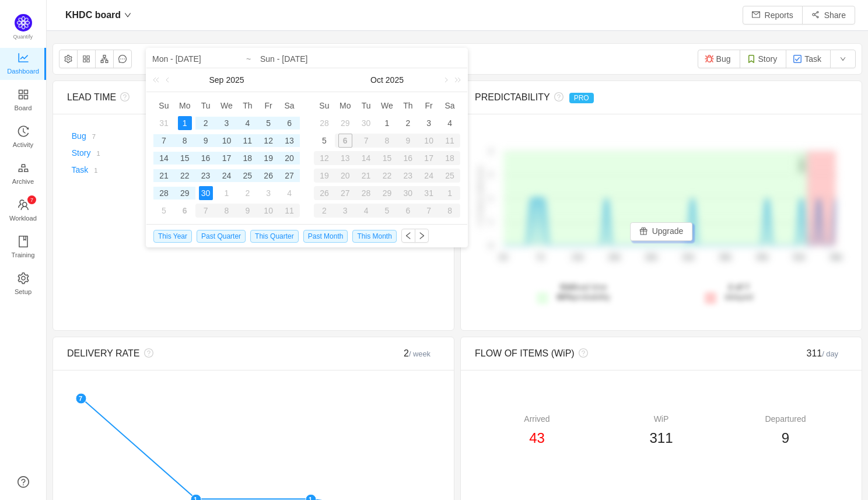  Describe the element at coordinates (377, 80) in the screenshot. I see `a: Oct` at that location.